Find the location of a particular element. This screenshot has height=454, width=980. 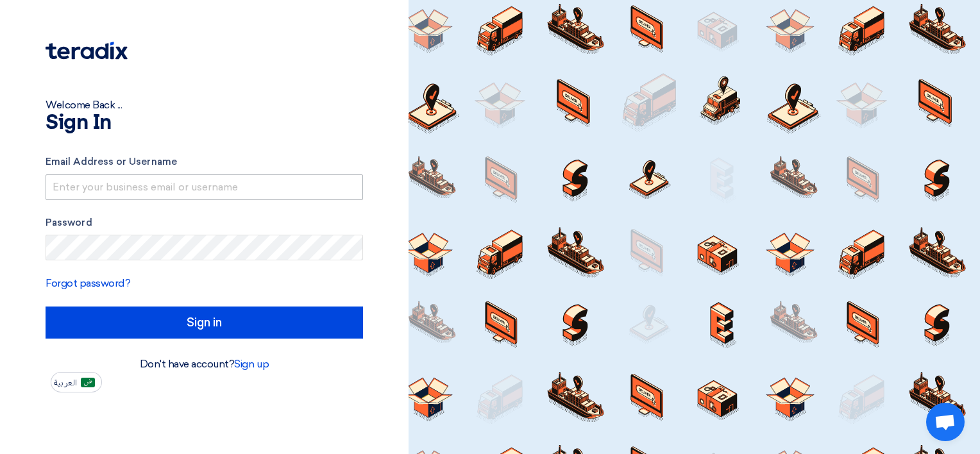

input: Enter your business email or username is located at coordinates (204, 188).